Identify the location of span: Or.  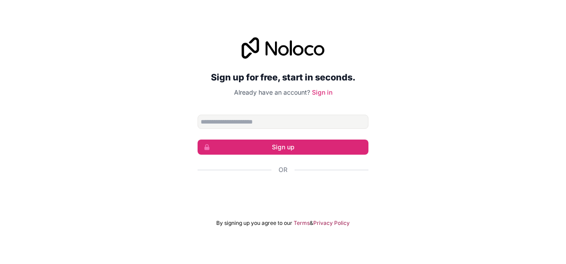
(283, 170).